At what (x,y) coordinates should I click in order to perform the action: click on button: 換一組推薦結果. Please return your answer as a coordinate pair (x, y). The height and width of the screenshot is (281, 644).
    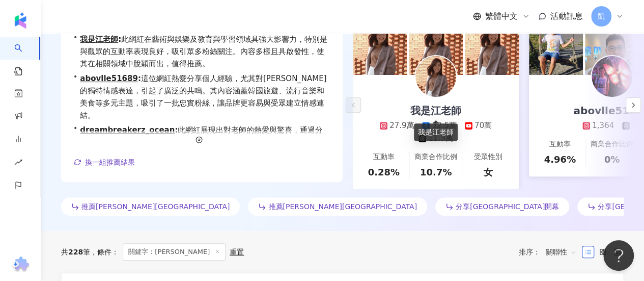
    Looking at the image, I should click on (104, 162).